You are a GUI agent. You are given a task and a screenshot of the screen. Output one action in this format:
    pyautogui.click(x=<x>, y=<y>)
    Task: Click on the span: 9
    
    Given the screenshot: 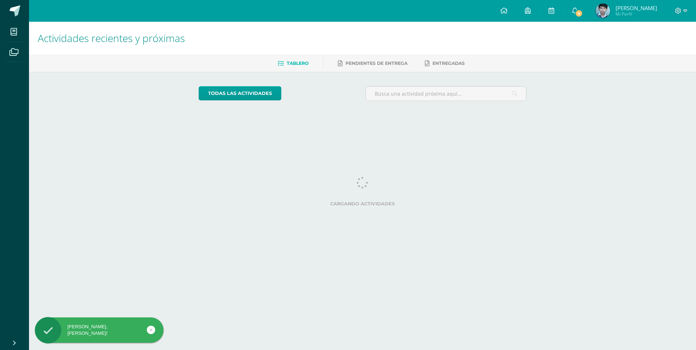 What is the action you would take?
    pyautogui.click(x=579, y=13)
    